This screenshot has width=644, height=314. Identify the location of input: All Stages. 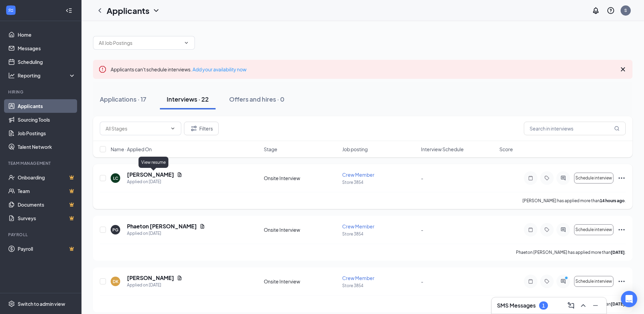
(136, 128).